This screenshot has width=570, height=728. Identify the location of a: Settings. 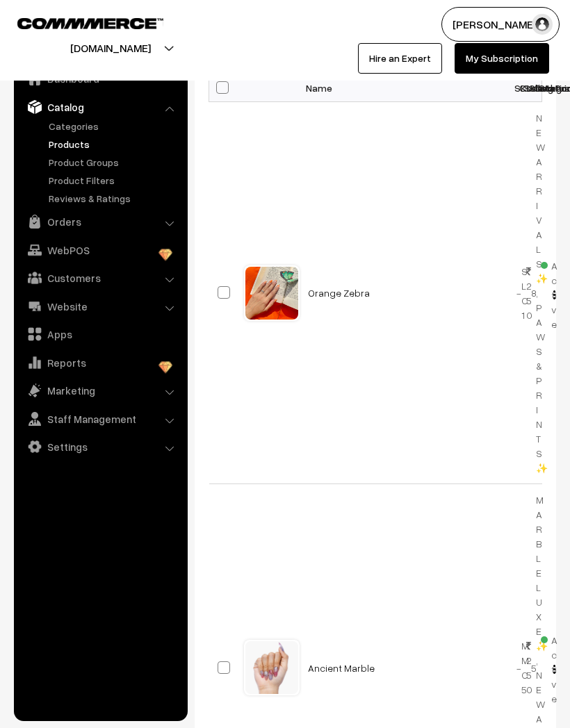
(100, 447).